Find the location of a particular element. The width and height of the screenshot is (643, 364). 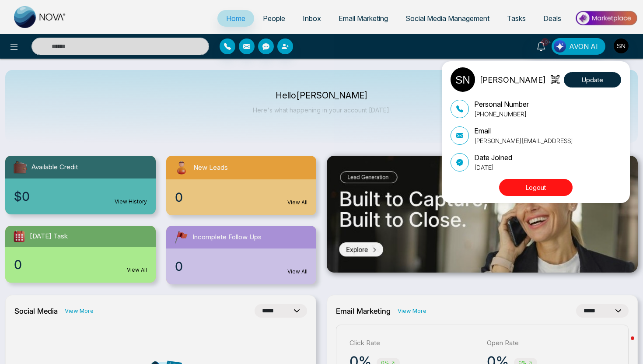

p: Email is located at coordinates (524, 131).